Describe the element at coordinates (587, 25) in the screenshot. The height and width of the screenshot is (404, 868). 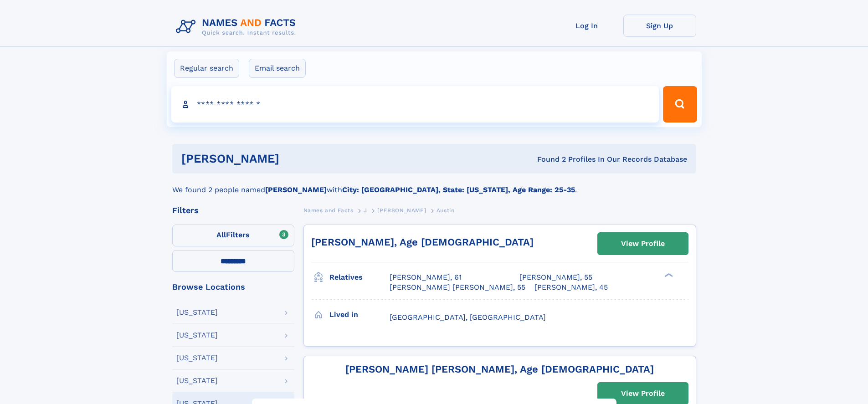
I see `a: Log In` at that location.